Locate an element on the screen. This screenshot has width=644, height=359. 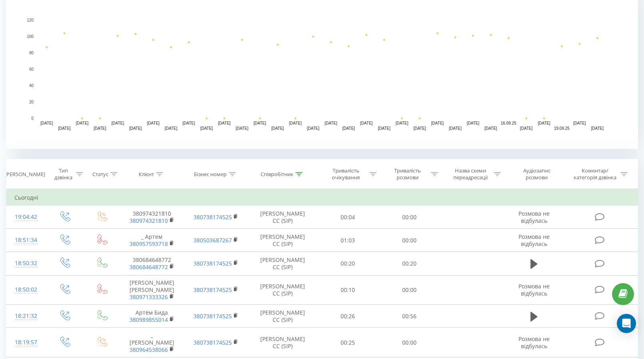
td: 01:03 is located at coordinates (348, 241).